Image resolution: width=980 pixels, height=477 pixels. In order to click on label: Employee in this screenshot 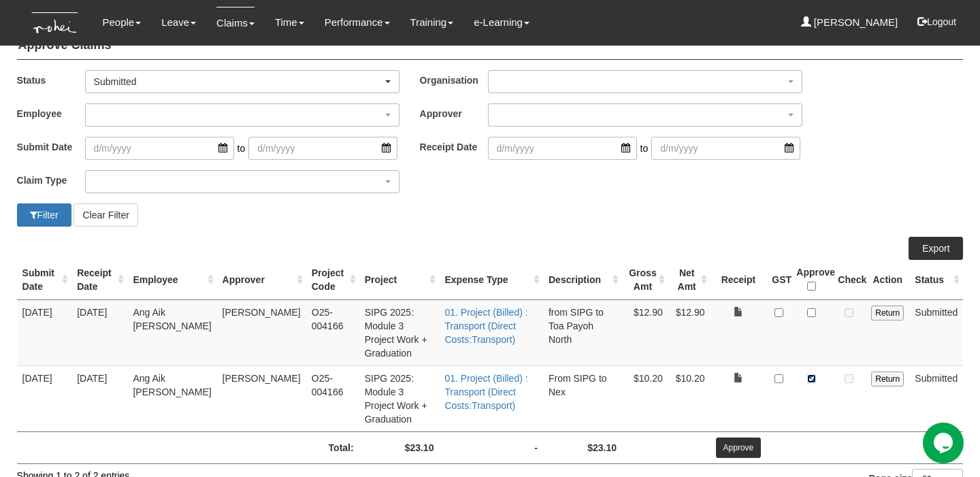, I will do `click(51, 113)`.